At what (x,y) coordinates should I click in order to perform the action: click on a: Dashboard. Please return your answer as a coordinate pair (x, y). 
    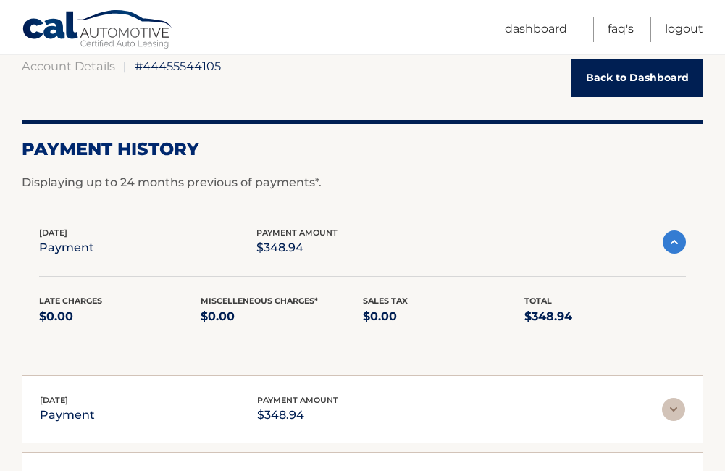
    Looking at the image, I should click on (536, 29).